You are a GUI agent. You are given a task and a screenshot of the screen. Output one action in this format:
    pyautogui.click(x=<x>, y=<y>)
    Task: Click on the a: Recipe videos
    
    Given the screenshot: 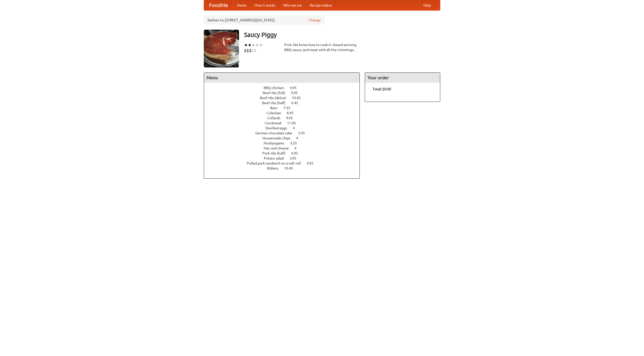 What is the action you would take?
    pyautogui.click(x=321, y=5)
    